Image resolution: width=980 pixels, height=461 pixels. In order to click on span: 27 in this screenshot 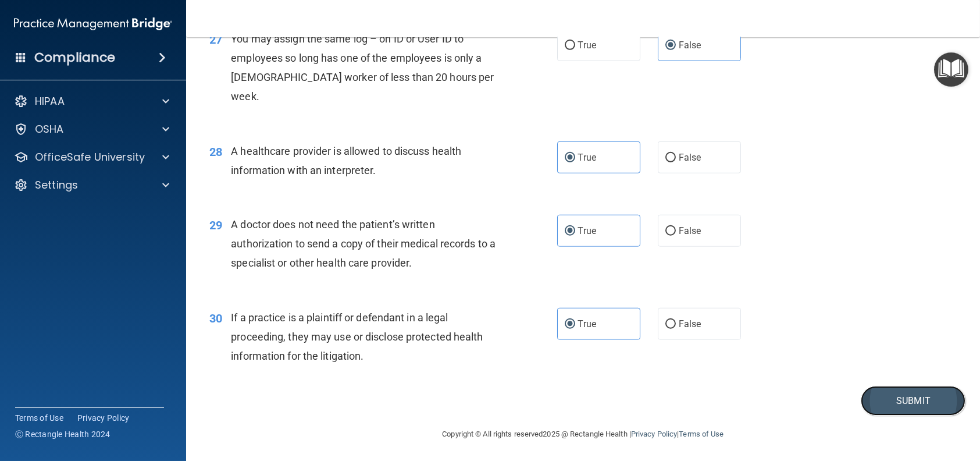, I will do `click(215, 40)`.